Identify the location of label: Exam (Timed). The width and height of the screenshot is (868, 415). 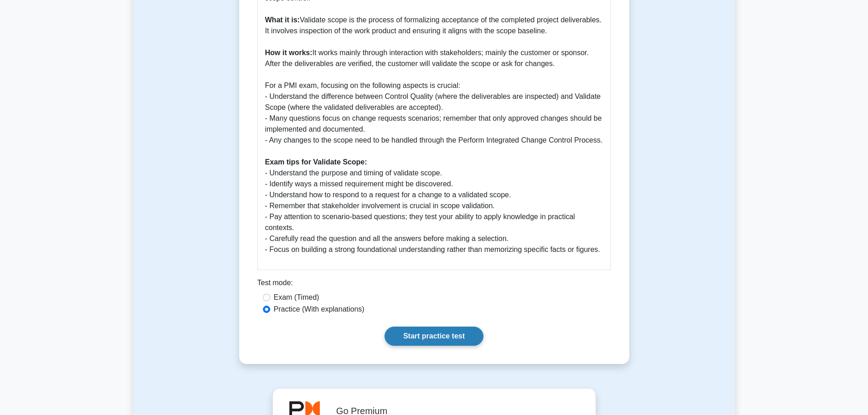
(296, 297).